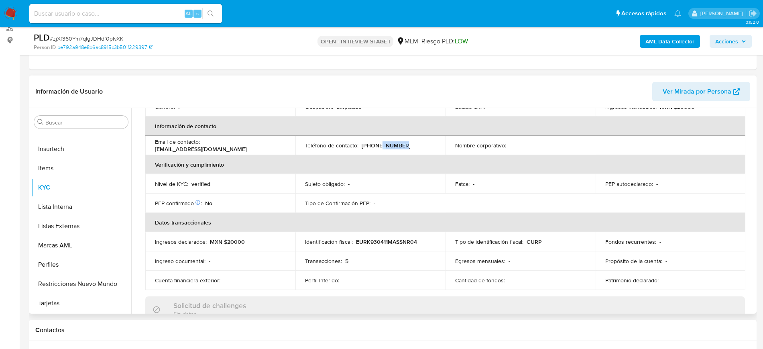 The height and width of the screenshot is (349, 763). What do you see at coordinates (670, 41) in the screenshot?
I see `b: AML Data Collector` at bounding box center [670, 41].